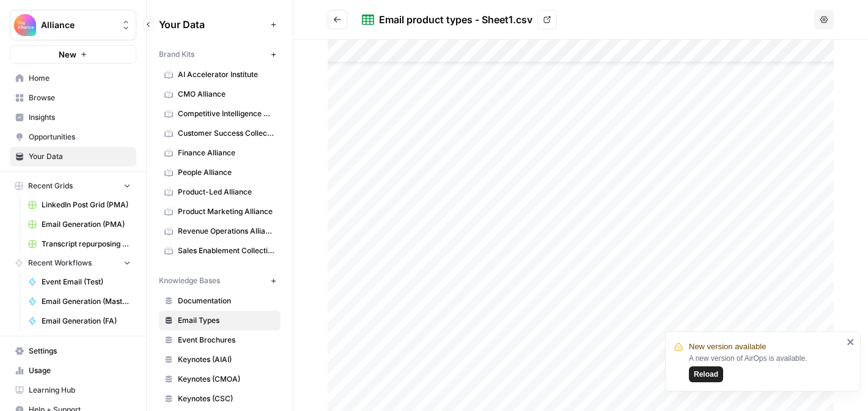 The height and width of the screenshot is (411, 868). I want to click on a: Usage, so click(73, 371).